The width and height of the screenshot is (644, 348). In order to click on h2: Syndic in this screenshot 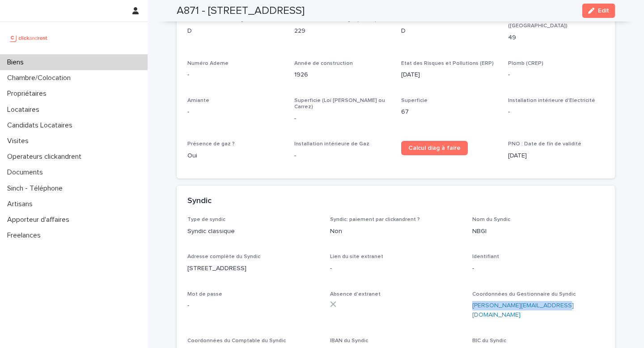, I will do `click(199, 201)`.